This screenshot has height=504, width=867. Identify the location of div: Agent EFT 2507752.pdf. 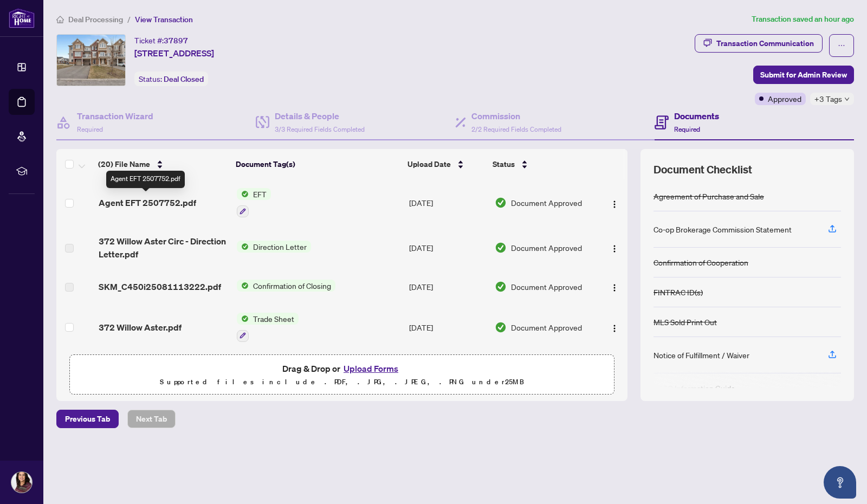
(145, 179).